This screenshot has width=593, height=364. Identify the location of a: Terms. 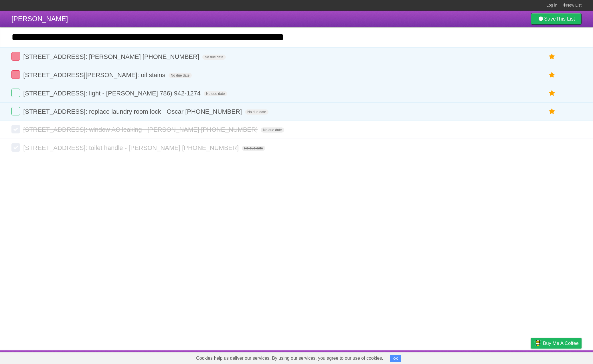
(510, 357).